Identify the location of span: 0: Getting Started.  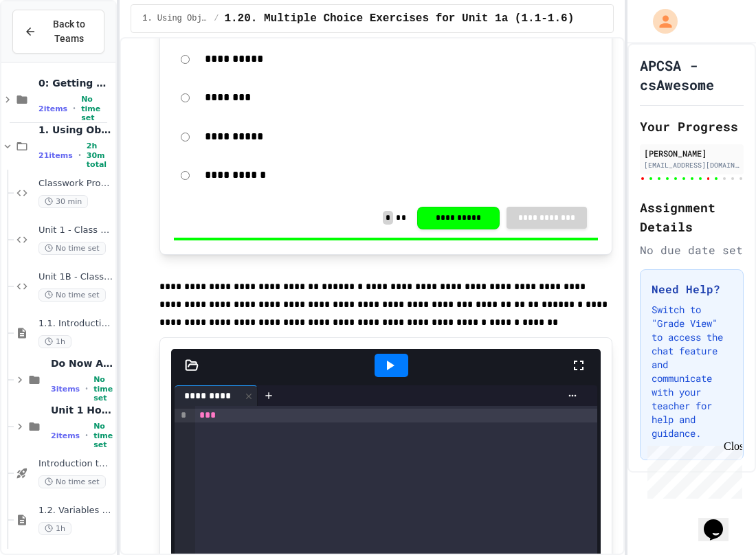
(76, 83).